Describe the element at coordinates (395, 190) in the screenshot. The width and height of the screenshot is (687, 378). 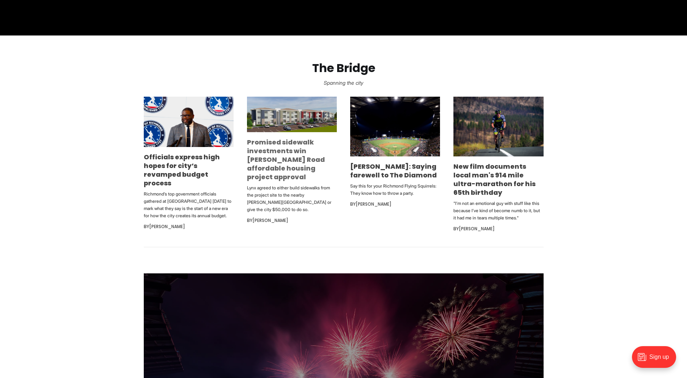
I see `p: Say this for your Richmond Flying Squirrels: They know how to throw a party.` at that location.